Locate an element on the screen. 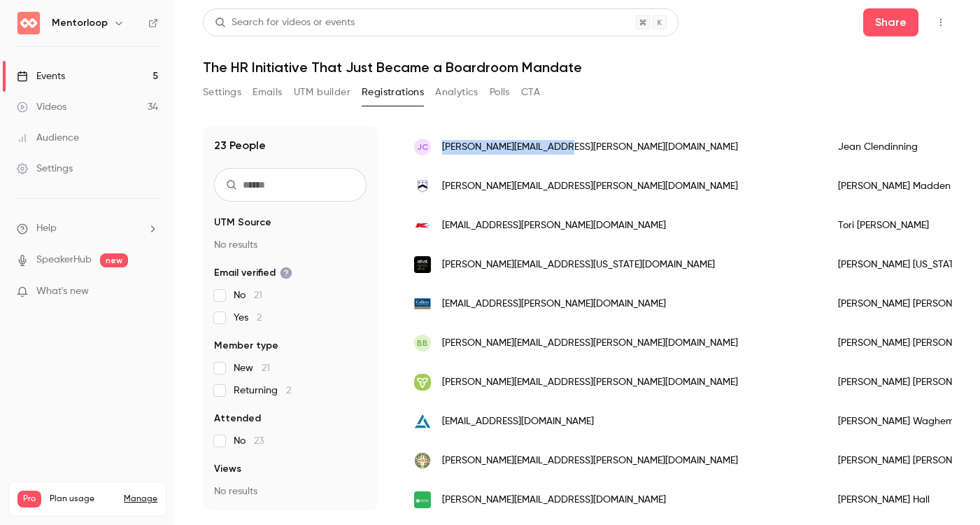 The width and height of the screenshot is (980, 525). span: JC is located at coordinates (423, 147).